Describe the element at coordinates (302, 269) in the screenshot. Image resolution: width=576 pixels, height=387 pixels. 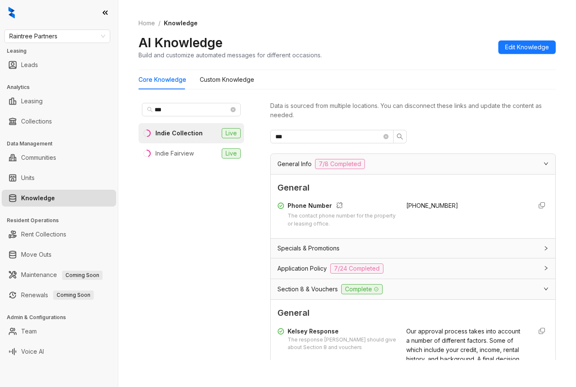
I see `span: Application Policy` at that location.